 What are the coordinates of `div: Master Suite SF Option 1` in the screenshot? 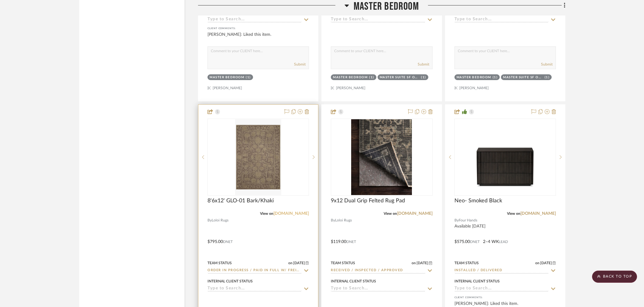 It's located at (523, 77).